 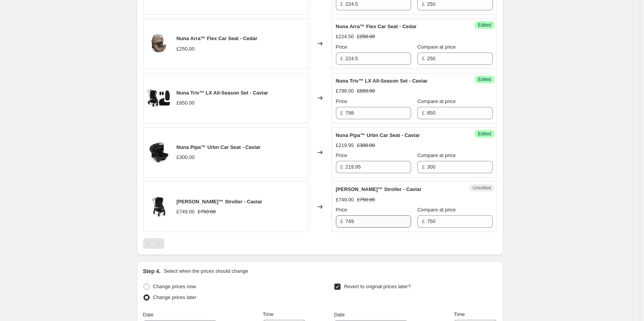 I want to click on div: £224.50, so click(x=344, y=36).